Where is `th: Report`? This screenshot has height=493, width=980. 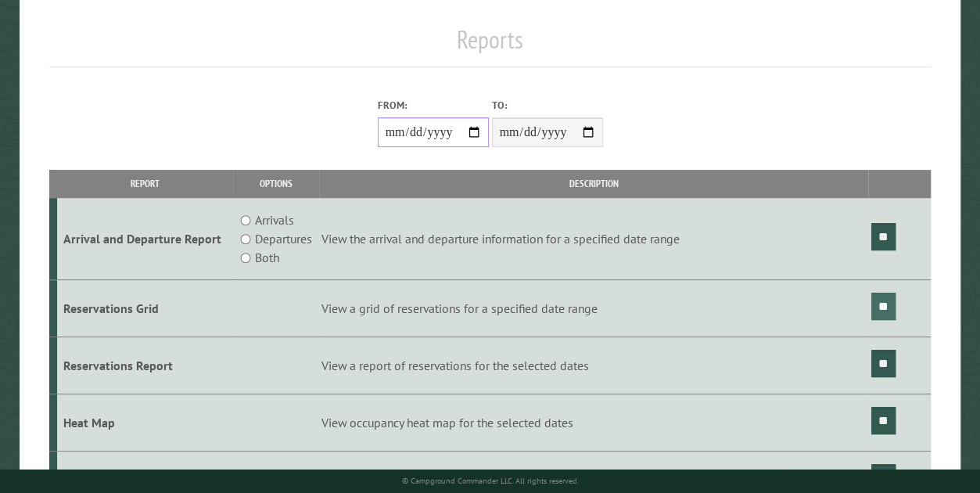 th: Report is located at coordinates (146, 183).